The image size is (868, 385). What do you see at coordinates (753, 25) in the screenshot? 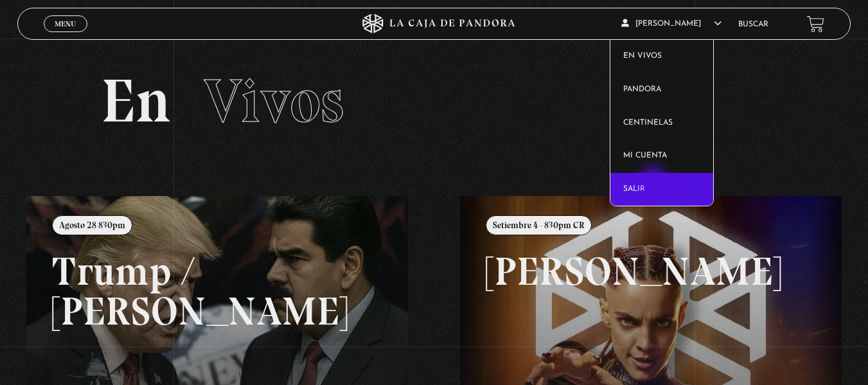
I see `a: Buscar` at bounding box center [753, 25].